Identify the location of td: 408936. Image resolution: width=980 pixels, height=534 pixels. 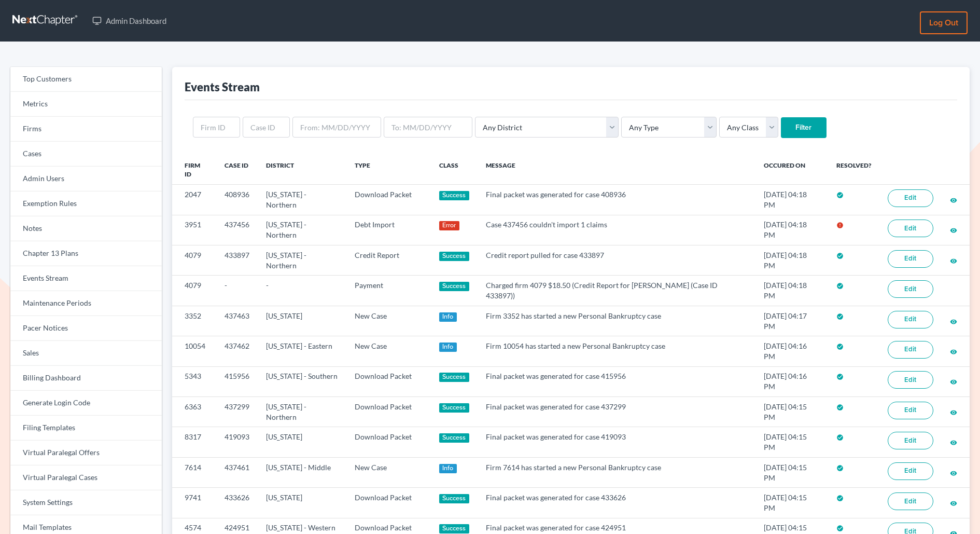
(237, 200).